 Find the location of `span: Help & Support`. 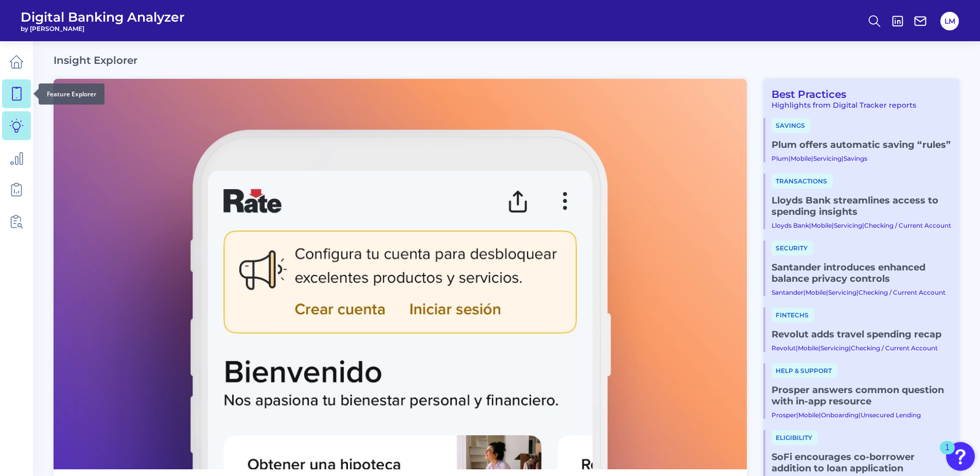

span: Help & Support is located at coordinates (805, 371).